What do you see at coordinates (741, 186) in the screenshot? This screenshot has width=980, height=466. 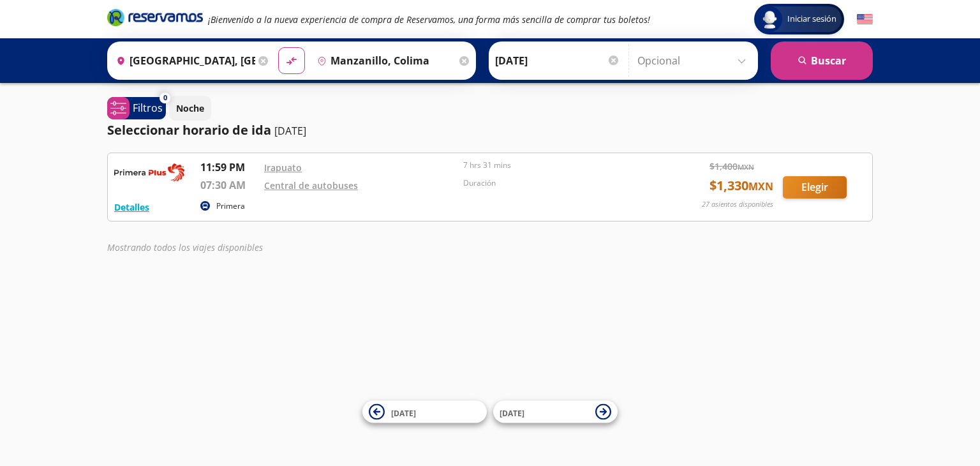 I see `span: $ 1,330` at bounding box center [741, 186].